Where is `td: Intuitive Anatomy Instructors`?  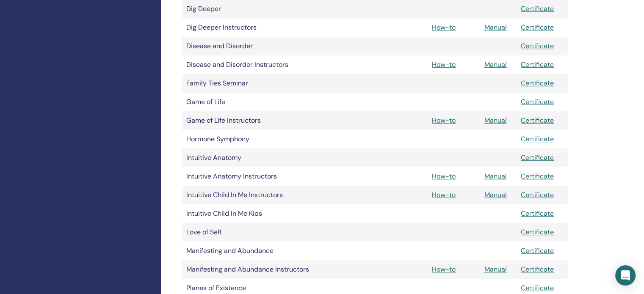
td: Intuitive Anatomy Instructors is located at coordinates (259, 177).